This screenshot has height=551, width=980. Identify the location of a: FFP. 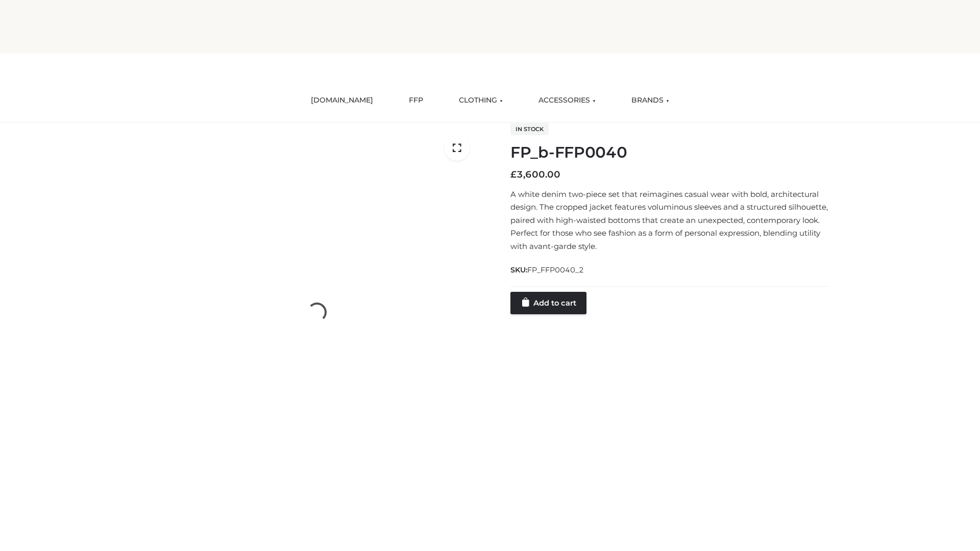
(416, 100).